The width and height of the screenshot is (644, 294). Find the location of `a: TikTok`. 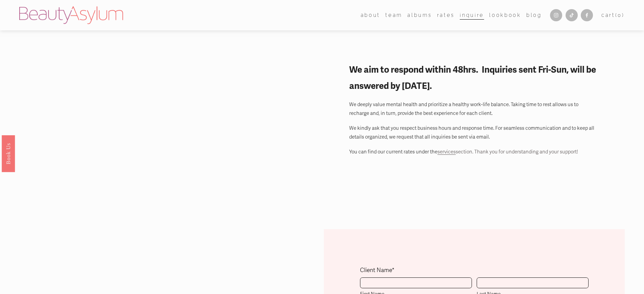

a: TikTok is located at coordinates (572, 15).